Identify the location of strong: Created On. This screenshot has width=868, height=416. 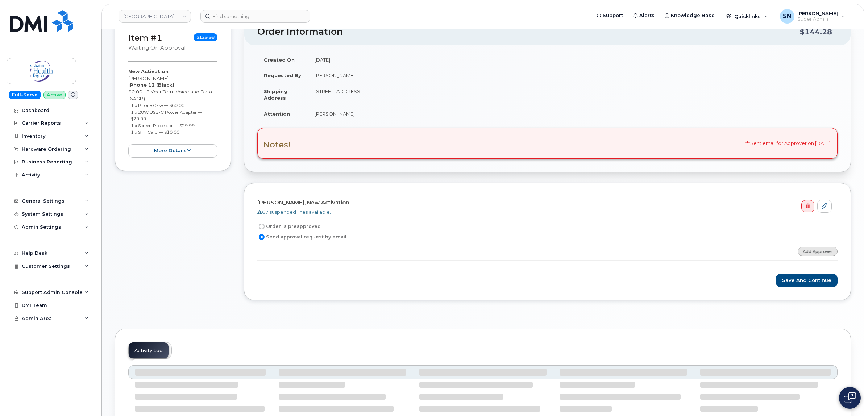
(279, 60).